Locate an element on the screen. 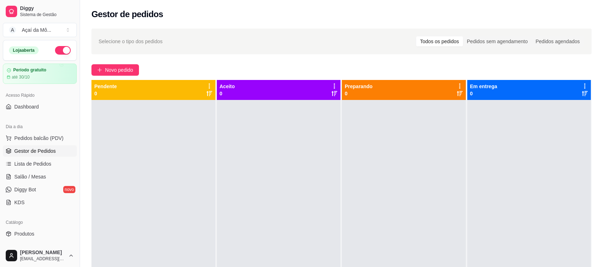  a: DiggySistema de Gestão is located at coordinates (40, 11).